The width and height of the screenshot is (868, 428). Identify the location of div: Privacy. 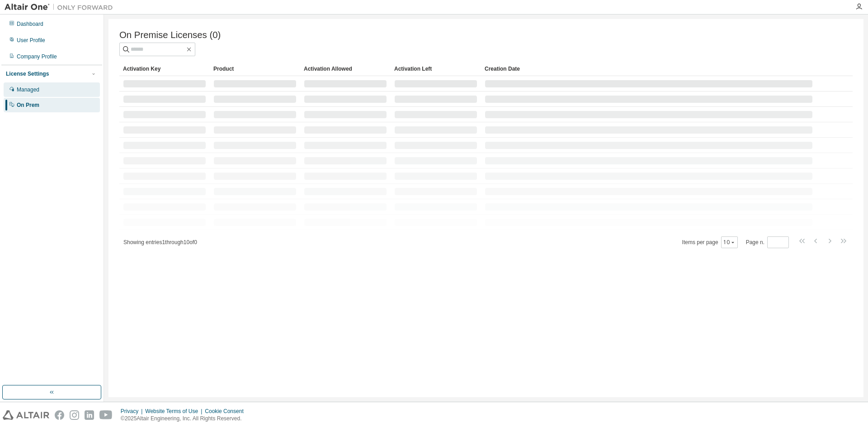
(133, 411).